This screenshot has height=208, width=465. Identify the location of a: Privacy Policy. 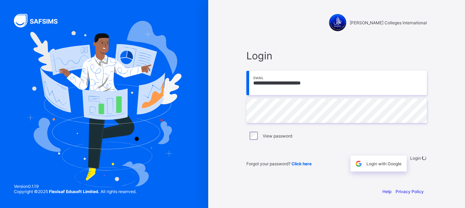
(409, 191).